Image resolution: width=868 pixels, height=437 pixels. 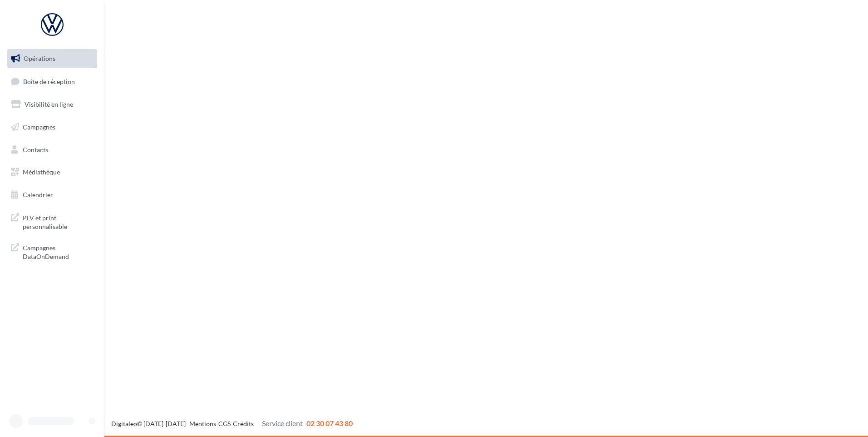 What do you see at coordinates (244, 424) in the screenshot?
I see `a: Crédits` at bounding box center [244, 424].